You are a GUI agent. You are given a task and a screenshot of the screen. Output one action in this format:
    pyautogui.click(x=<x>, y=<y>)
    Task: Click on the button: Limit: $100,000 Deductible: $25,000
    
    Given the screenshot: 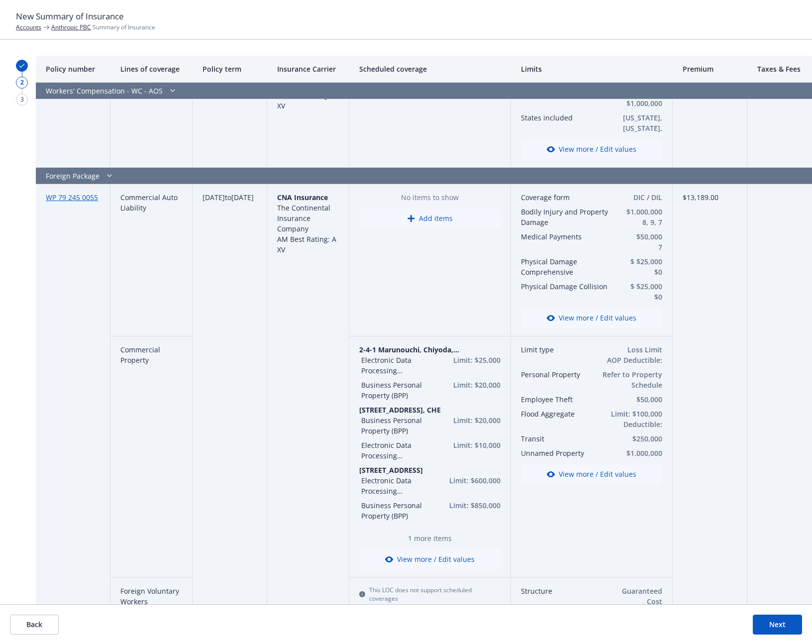 What is the action you would take?
    pyautogui.click(x=631, y=419)
    